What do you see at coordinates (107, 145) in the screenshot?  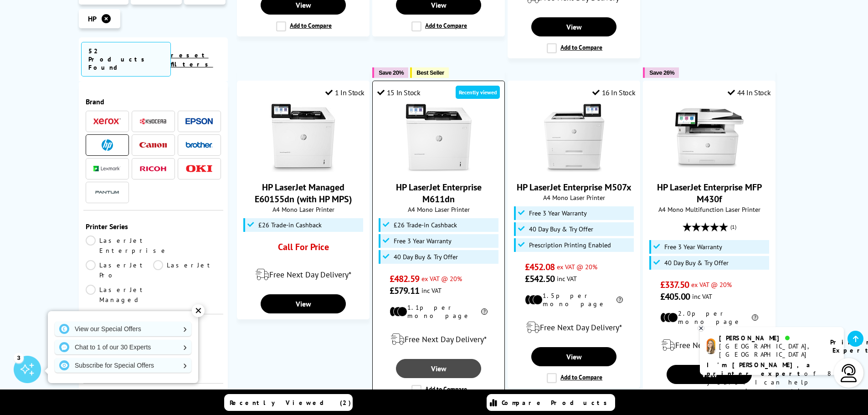 I see `img: HP` at bounding box center [107, 145].